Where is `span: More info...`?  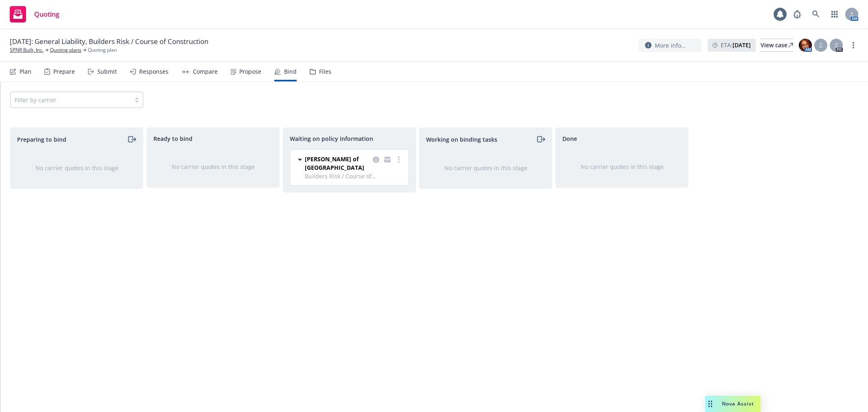 span: More info... is located at coordinates (670, 45).